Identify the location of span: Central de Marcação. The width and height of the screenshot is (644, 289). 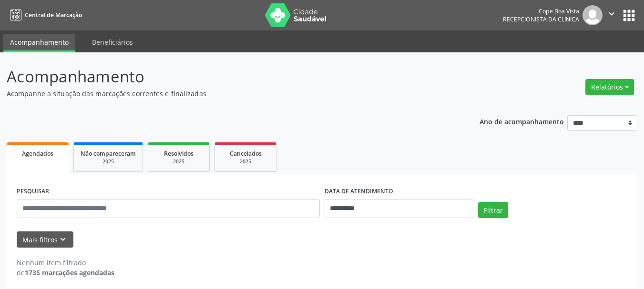
(53, 15).